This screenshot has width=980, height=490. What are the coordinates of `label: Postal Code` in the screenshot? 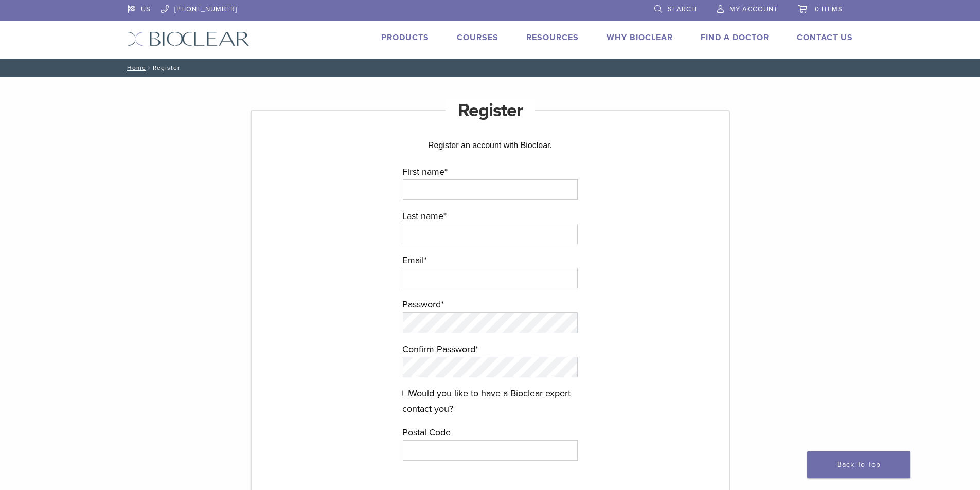 It's located at (490, 432).